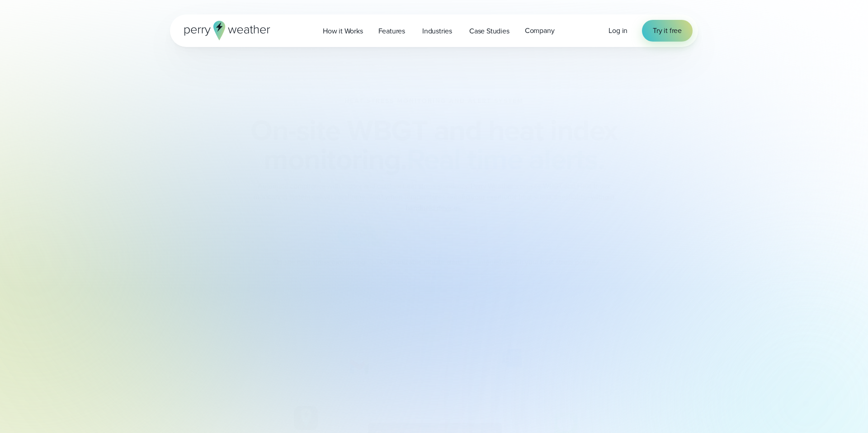 This screenshot has width=868, height=433. What do you see at coordinates (437, 31) in the screenshot?
I see `span: Industries` at bounding box center [437, 31].